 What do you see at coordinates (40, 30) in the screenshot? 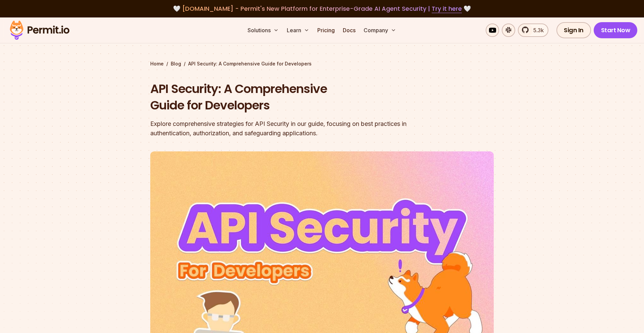
I see `img: Permit logo` at bounding box center [40, 30].